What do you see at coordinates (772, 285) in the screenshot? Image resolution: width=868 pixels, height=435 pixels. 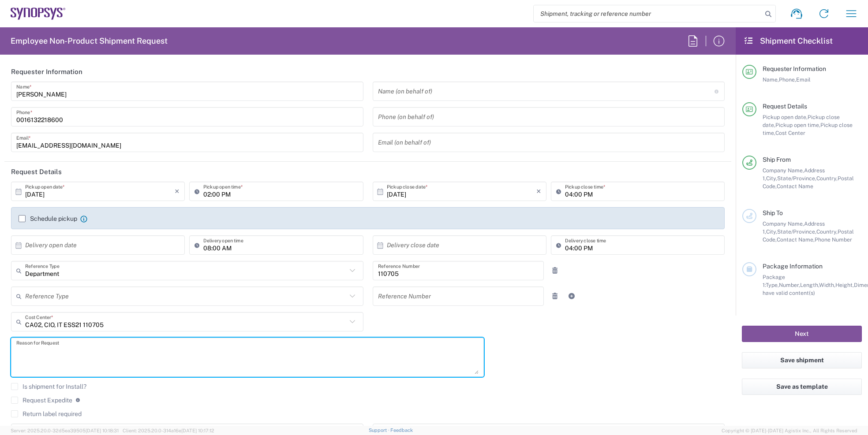 I see `span: Type,` at bounding box center [772, 285].